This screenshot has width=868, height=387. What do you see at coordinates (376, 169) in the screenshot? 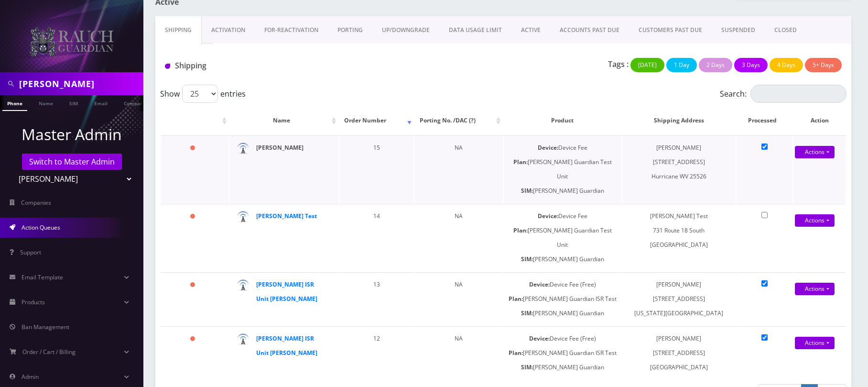
I see `td: 15` at bounding box center [376, 169].